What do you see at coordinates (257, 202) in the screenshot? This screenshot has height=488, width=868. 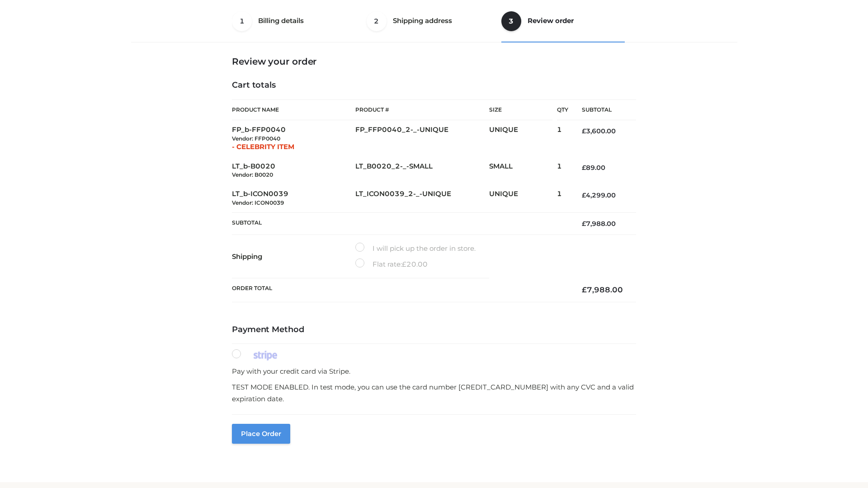 I see `small: Vendor: ICON0039` at bounding box center [257, 202].